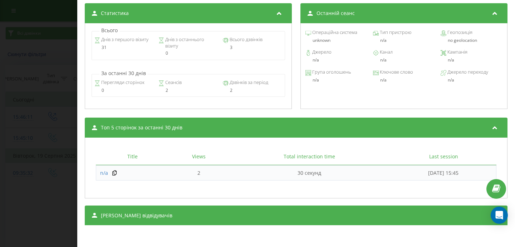  I want to click on th: Last session, so click(443, 157).